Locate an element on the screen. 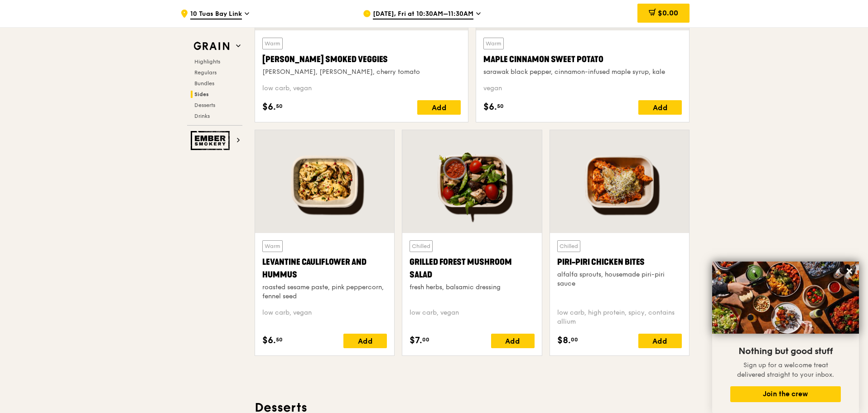 This screenshot has height=413, width=868. button: Close is located at coordinates (849, 271).